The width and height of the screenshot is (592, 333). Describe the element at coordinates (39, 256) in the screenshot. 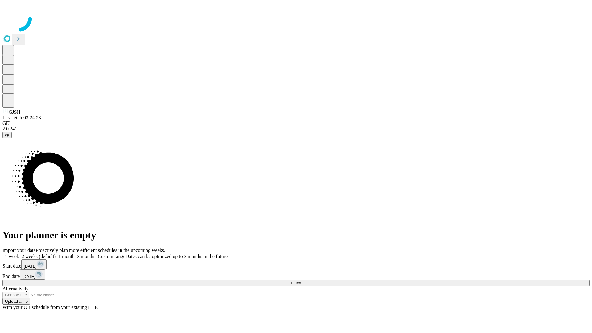

I see `span: 2 weeks (default)` at that location.